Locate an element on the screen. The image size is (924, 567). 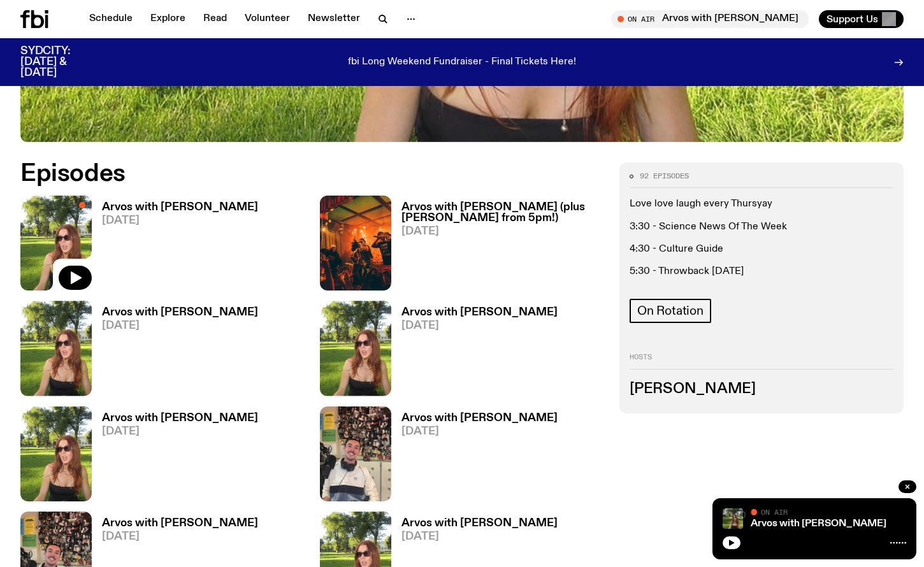
a: Explore is located at coordinates (167, 19).